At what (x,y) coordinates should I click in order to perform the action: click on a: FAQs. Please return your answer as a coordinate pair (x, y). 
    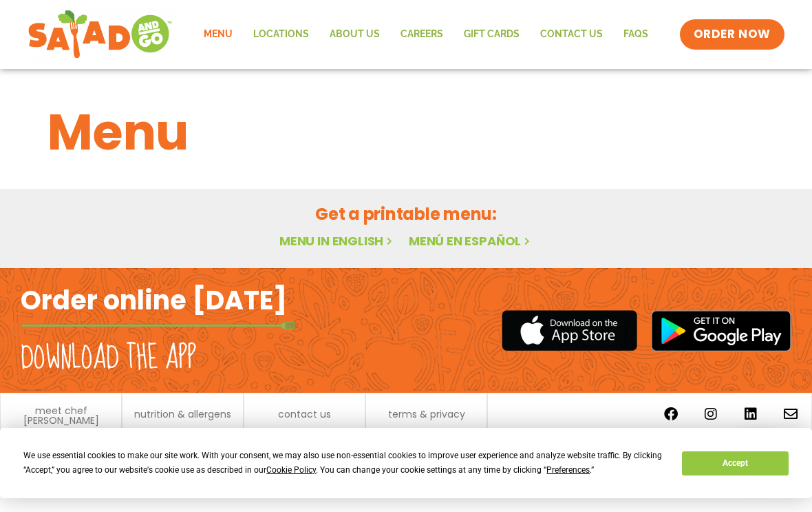
    Looking at the image, I should click on (636, 34).